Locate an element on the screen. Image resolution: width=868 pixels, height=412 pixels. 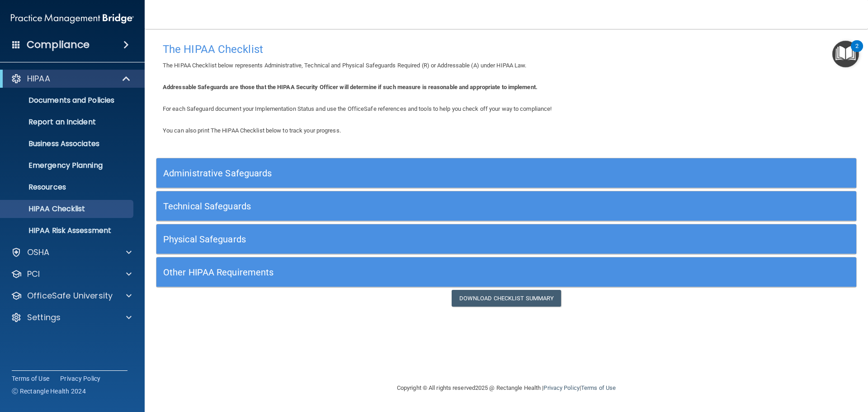
p: OSHA is located at coordinates (38, 252).